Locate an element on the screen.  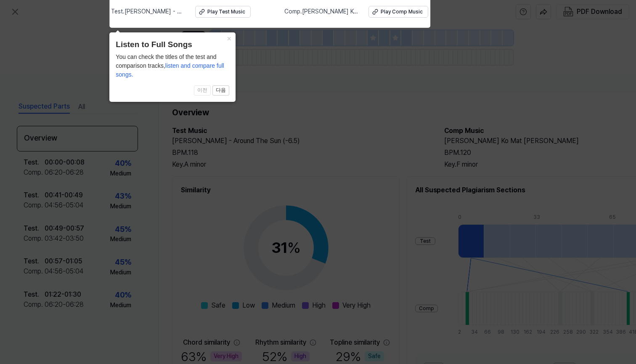
button: Play Comp Music is located at coordinates (399, 12).